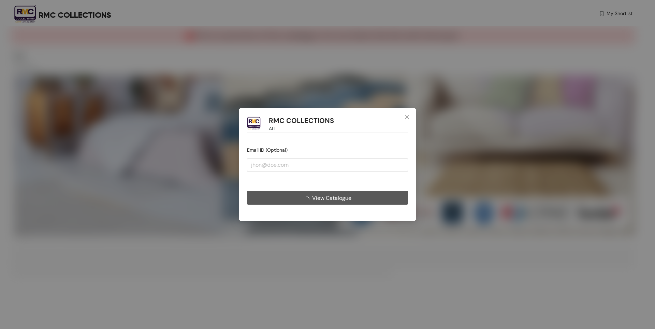  Describe the element at coordinates (407, 117) in the screenshot. I see `button: Close` at that location.